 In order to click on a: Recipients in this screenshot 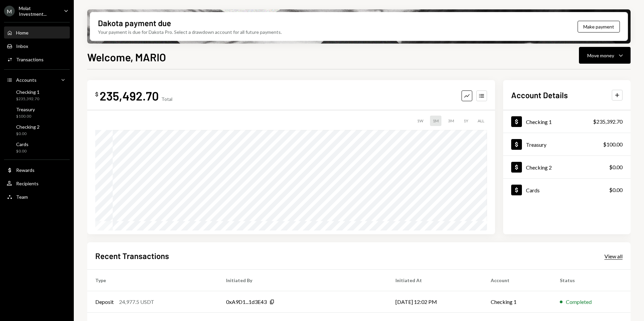, I will do `click(37, 184)`.